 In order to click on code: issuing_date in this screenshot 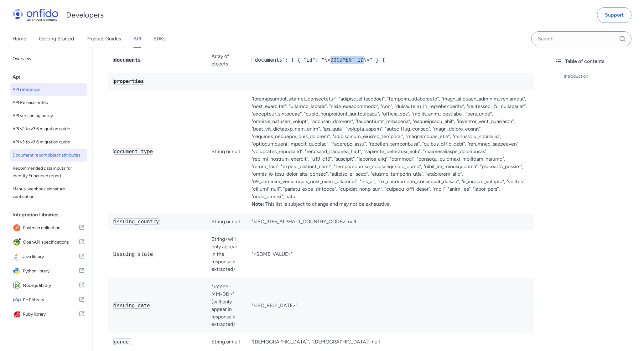, I will do `click(132, 305)`.